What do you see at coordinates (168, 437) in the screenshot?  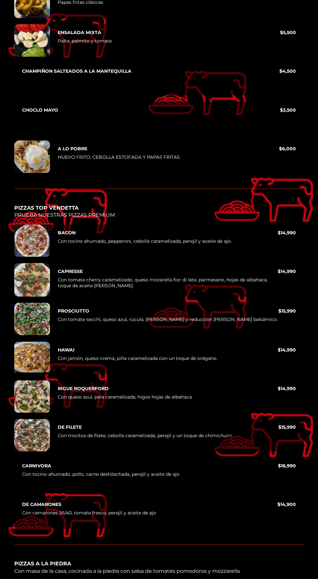 I see `p: Con trocitos de filete, cebolla caramelizada, perejil y un toque de chimichurri` at bounding box center [168, 437].